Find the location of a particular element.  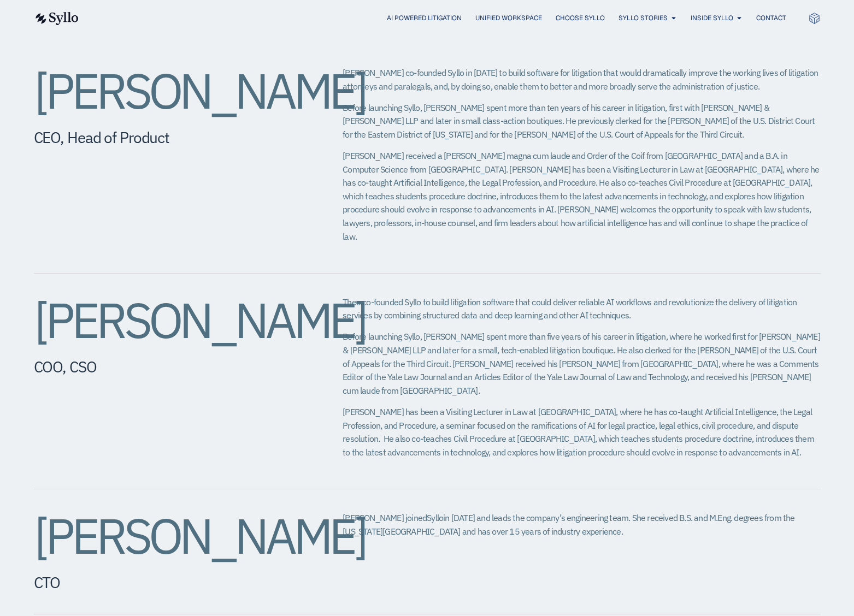

span: Unified Workspace is located at coordinates (509, 18).